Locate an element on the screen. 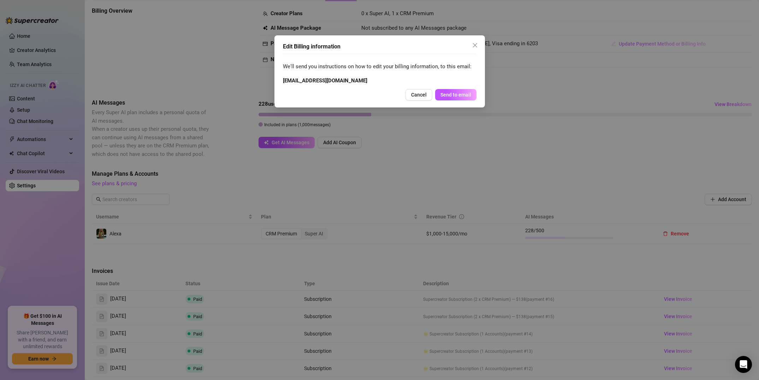  button: Cancel is located at coordinates (419, 95).